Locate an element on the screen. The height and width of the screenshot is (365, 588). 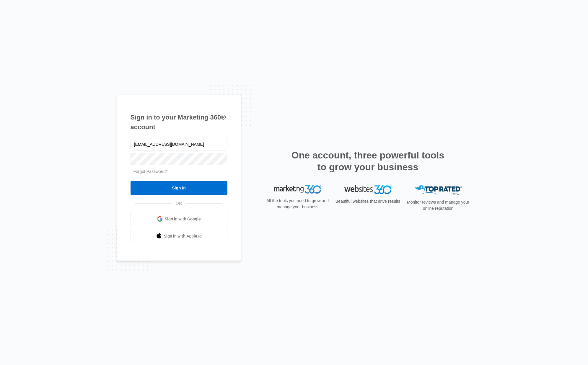
img: Top Rated Local is located at coordinates (438, 190).